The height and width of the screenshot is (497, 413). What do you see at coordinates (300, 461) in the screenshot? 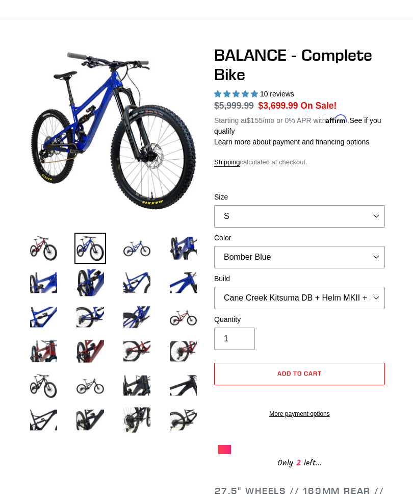
I see `div: Only left...` at bounding box center [300, 461].